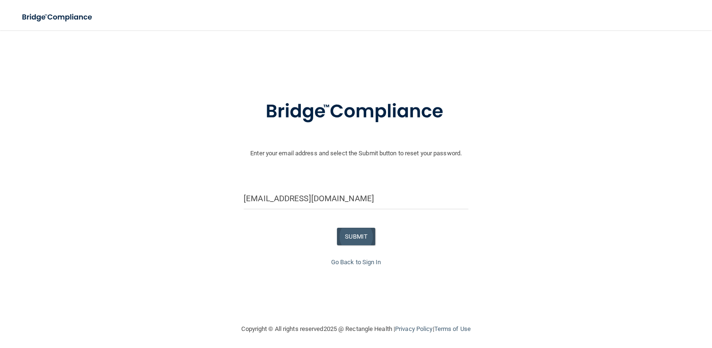  Describe the element at coordinates (356, 198) in the screenshot. I see `input: Email` at that location.